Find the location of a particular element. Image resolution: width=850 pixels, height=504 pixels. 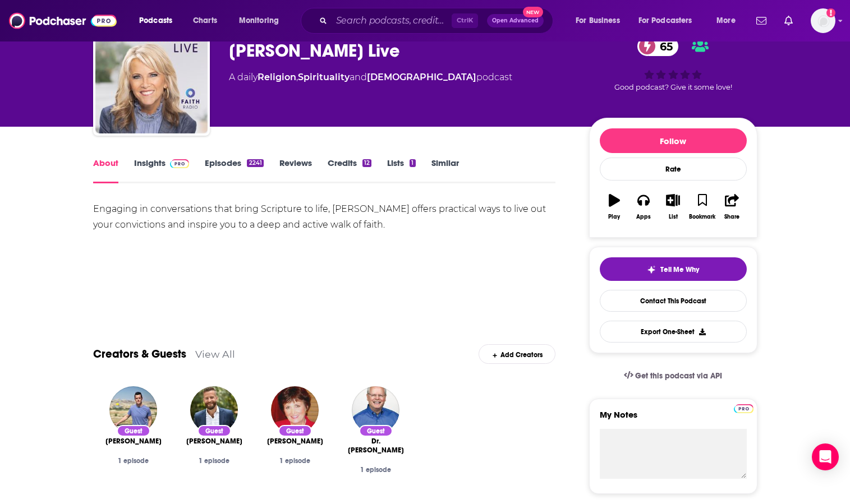

span: For Podcasters is located at coordinates (665, 21).